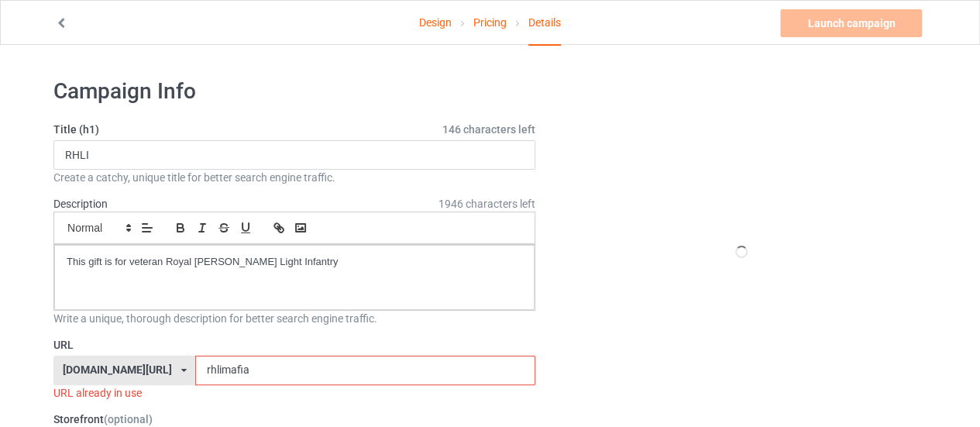 This screenshot has width=980, height=427. I want to click on div: Create a catchy, unique title for better search engine traffic., so click(295, 177).